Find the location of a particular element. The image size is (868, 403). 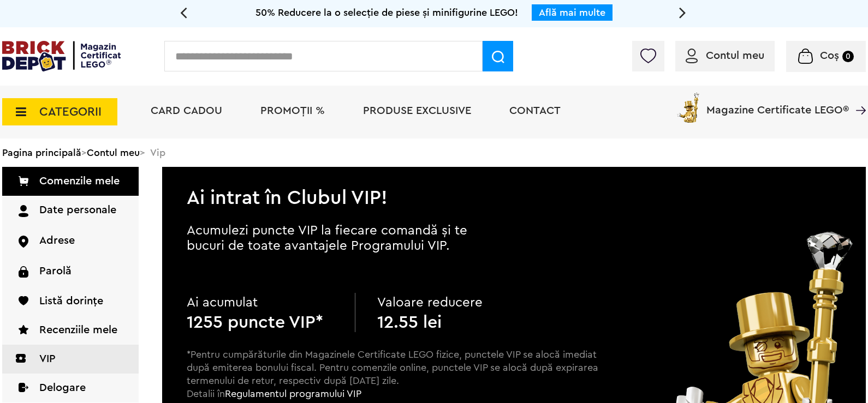

a: Contact is located at coordinates (535, 111).